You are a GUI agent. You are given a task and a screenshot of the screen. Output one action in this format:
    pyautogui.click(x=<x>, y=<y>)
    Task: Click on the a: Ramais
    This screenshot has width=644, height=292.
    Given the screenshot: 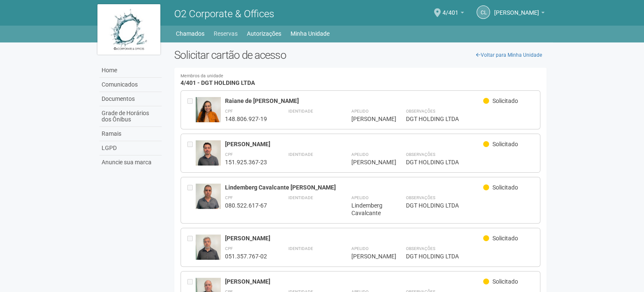 What is the action you would take?
    pyautogui.click(x=131, y=134)
    